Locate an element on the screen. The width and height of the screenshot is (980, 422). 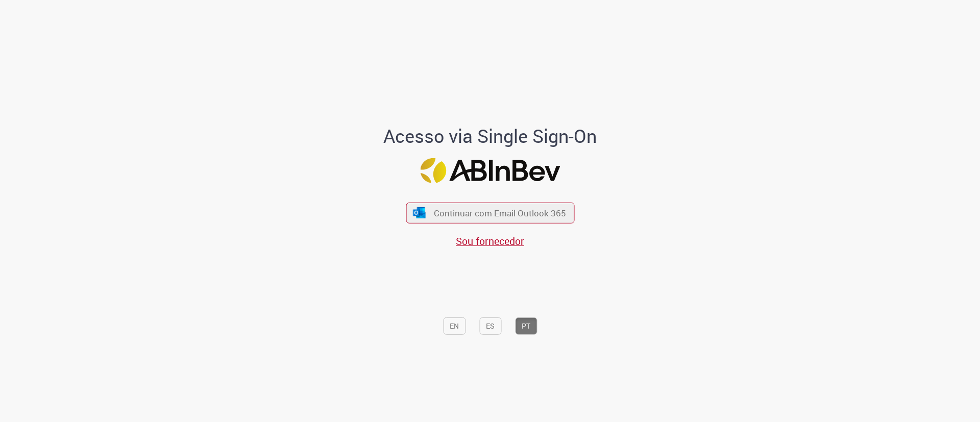
img: ícone Azure/Microsoft 360 is located at coordinates (419, 212).